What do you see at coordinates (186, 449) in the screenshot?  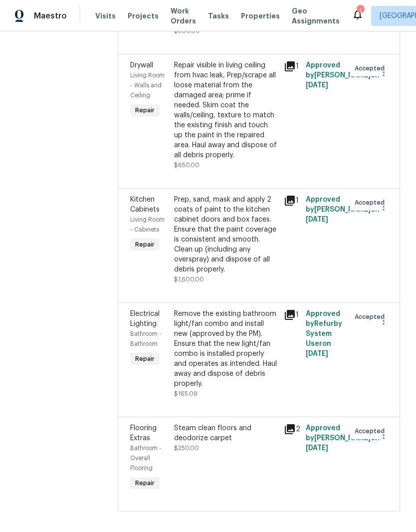 I see `span: $250.00` at bounding box center [186, 449].